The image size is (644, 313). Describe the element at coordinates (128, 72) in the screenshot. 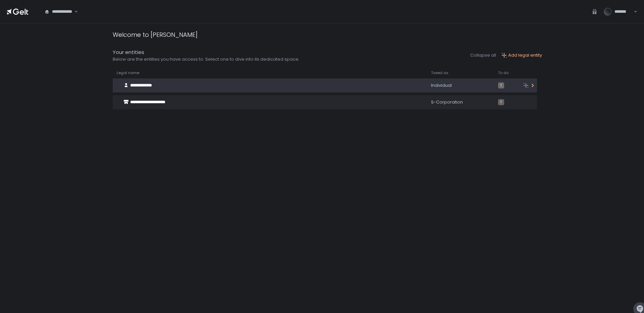

I see `span: Legal name` at that location.